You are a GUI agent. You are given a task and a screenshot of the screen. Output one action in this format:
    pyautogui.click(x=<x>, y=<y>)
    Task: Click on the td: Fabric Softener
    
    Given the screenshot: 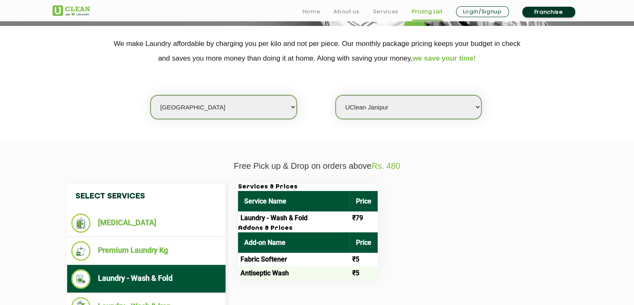 What is the action you would take?
    pyautogui.click(x=294, y=259)
    